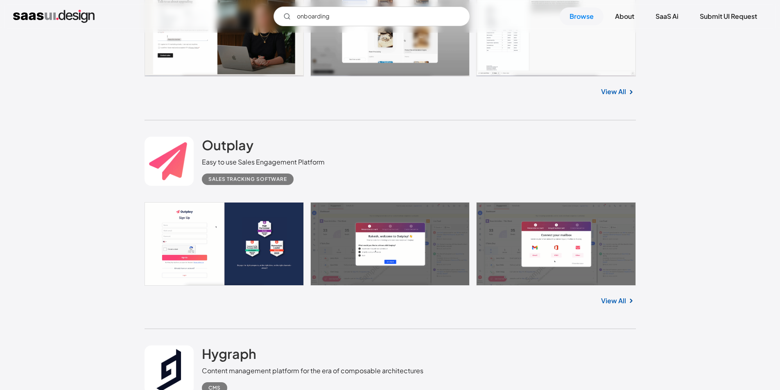 The width and height of the screenshot is (780, 390). Describe the element at coordinates (228, 147) in the screenshot. I see `a: Outplay` at that location.